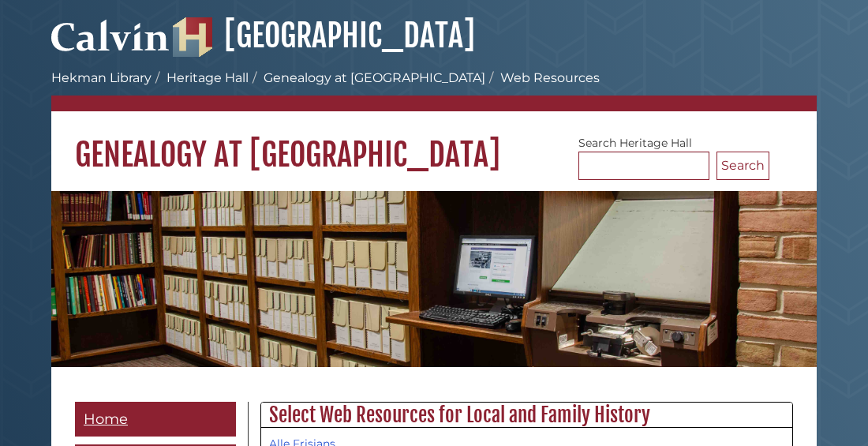  What do you see at coordinates (106, 419) in the screenshot?
I see `span: Home` at bounding box center [106, 419].